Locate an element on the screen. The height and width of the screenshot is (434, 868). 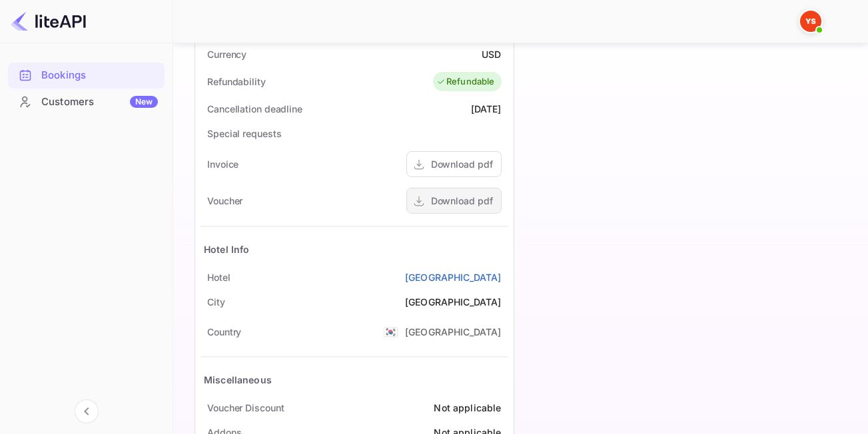
a: CustomersNew is located at coordinates (86, 101).